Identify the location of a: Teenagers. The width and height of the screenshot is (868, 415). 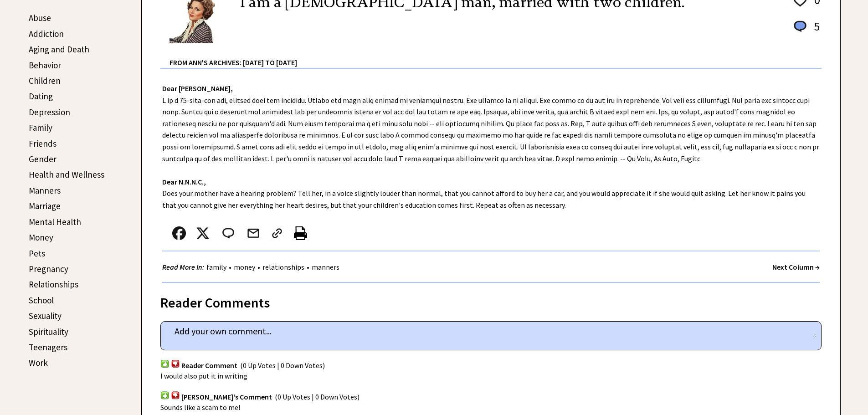
(48, 347).